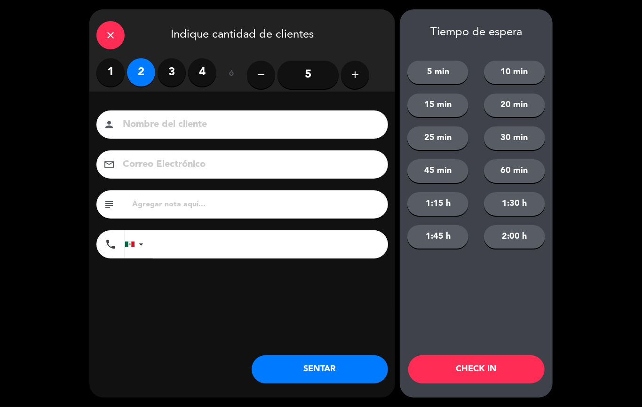 Image resolution: width=642 pixels, height=407 pixels. What do you see at coordinates (355, 75) in the screenshot?
I see `button: add` at bounding box center [355, 75].